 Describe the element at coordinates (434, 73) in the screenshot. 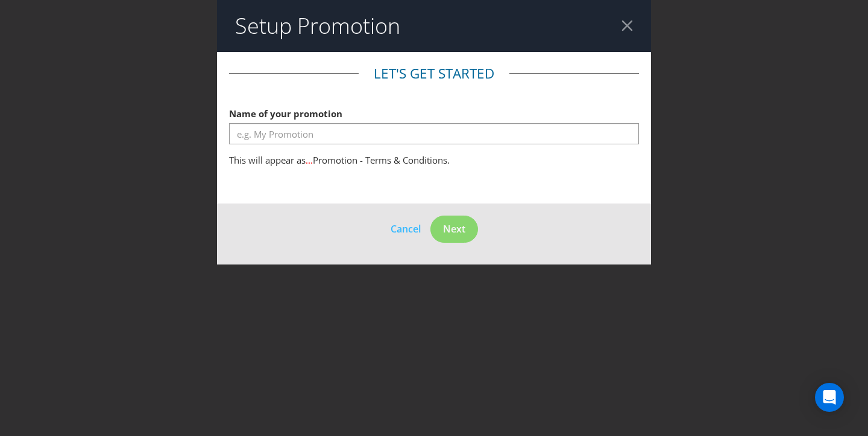

I see `legend: Let's get started` at that location.